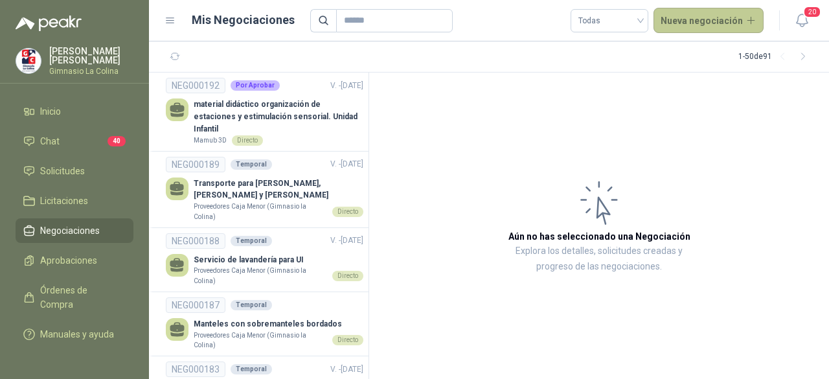 This screenshot has height=379, width=829. Describe the element at coordinates (278, 117) in the screenshot. I see `p: material didáctico organización de estaciones y estimulación sensorial. Unidad Infantil` at that location.